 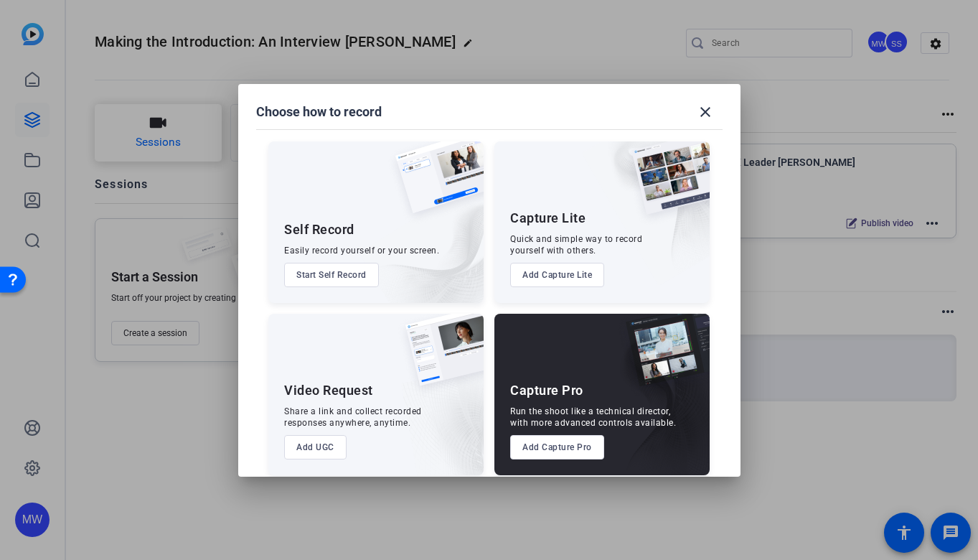 What do you see at coordinates (657, 404) in the screenshot?
I see `img: embarkstudio-capture-pro.png` at bounding box center [657, 404].